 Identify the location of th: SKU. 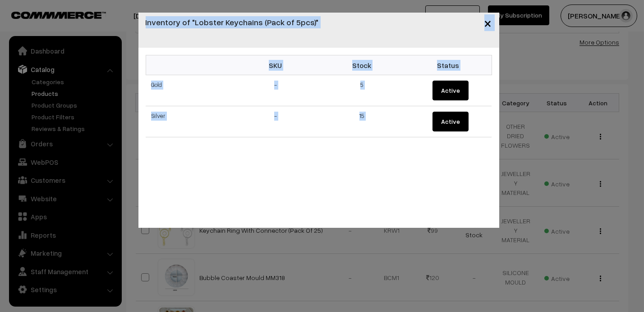
(276, 65).